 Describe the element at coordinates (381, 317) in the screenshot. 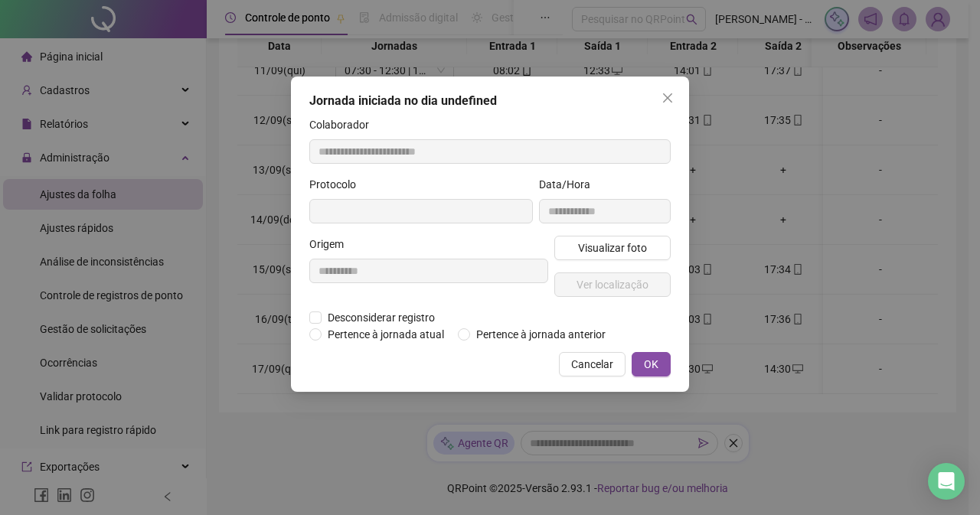

I see `span: Desconsiderar registro` at that location.